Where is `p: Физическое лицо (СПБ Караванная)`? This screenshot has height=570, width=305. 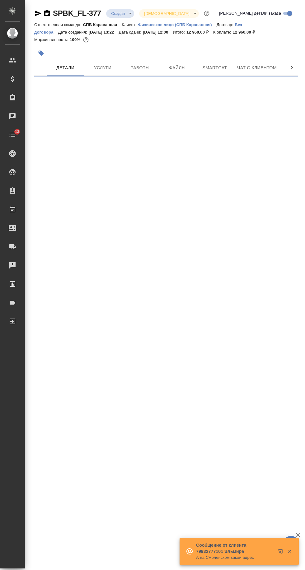 p: Физическое лицо (СПБ Караванная) is located at coordinates (177, 25).